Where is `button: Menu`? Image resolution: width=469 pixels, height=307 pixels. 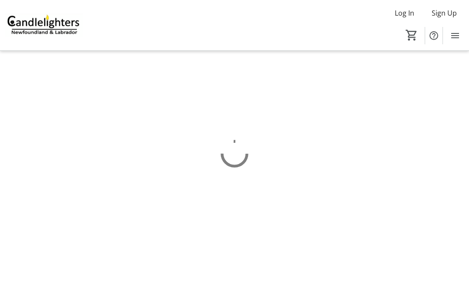 button: Menu is located at coordinates (455, 36).